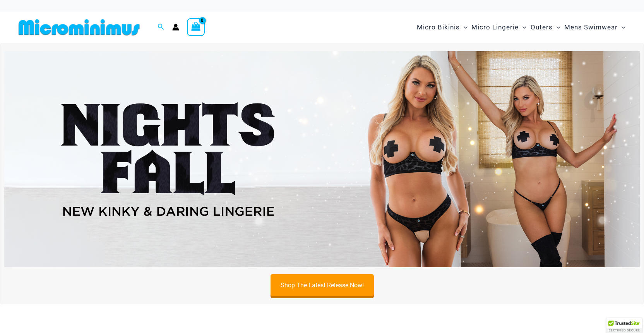 Image resolution: width=644 pixels, height=333 pixels. I want to click on a: Micro LingerieMenu ToggleMenu Toggle, so click(499, 27).